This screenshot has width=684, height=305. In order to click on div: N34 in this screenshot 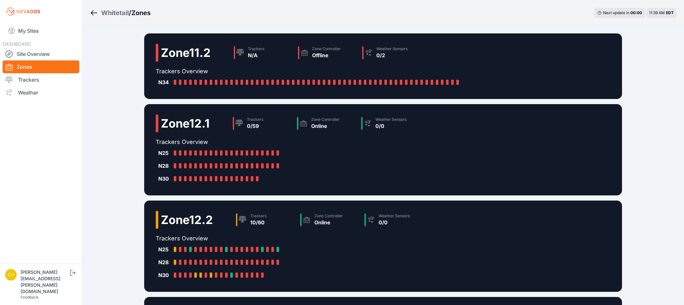, I will do `click(165, 82)`.